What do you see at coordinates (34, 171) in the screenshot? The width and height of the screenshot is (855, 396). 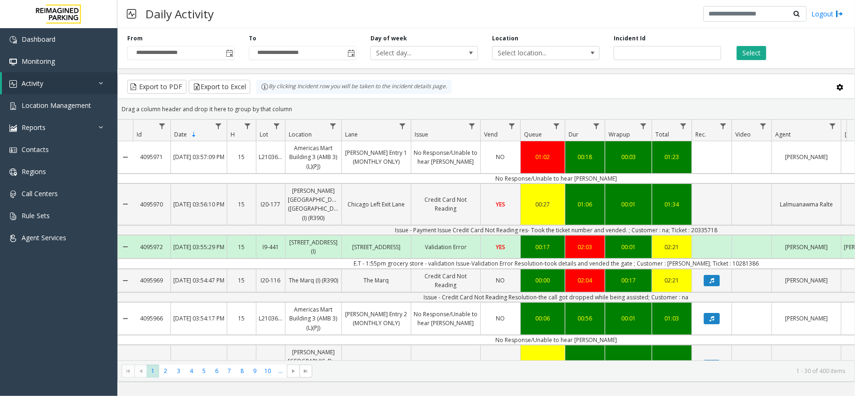 I see `span: Regions` at bounding box center [34, 171].